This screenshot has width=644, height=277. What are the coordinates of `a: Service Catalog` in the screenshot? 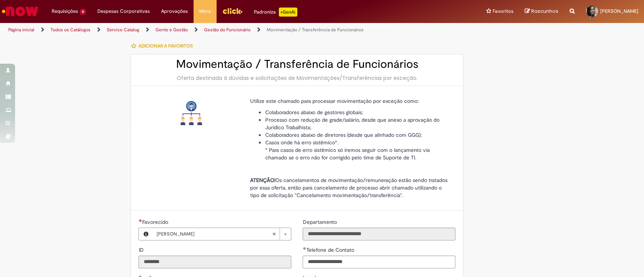 It's located at (123, 30).